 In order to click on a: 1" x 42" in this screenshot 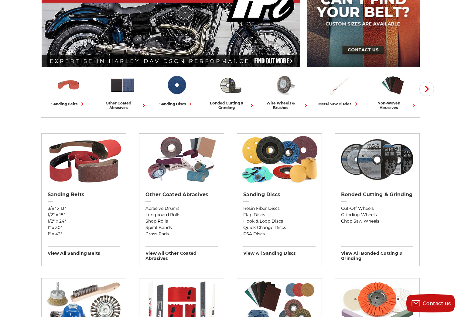, I will do `click(84, 234)`.